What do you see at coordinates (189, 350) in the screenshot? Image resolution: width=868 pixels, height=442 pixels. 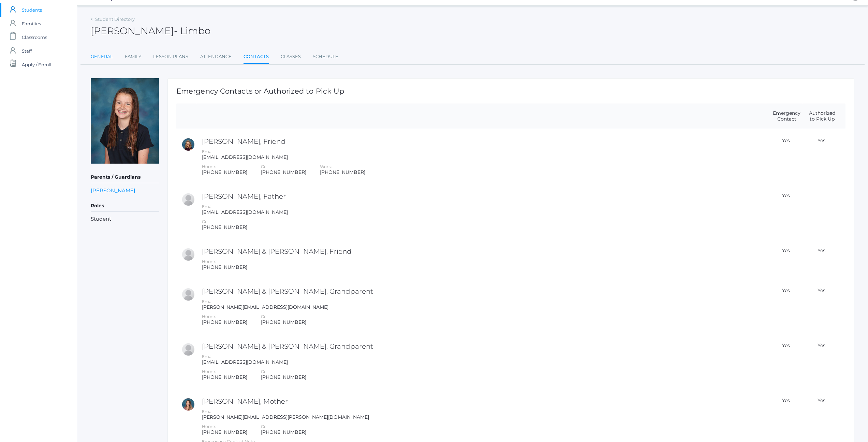 I see `div: Cammie & Brent Hardy` at bounding box center [189, 350].